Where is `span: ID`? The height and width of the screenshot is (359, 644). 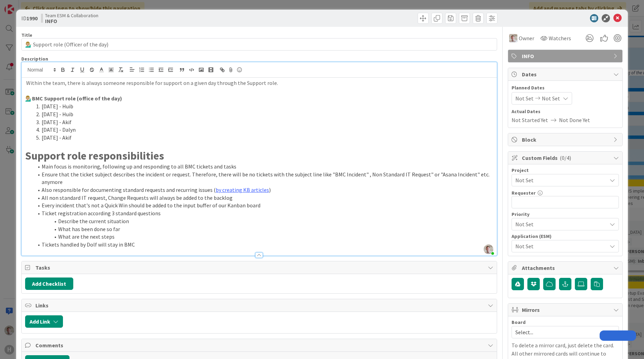
span: ID is located at coordinates (29, 18).